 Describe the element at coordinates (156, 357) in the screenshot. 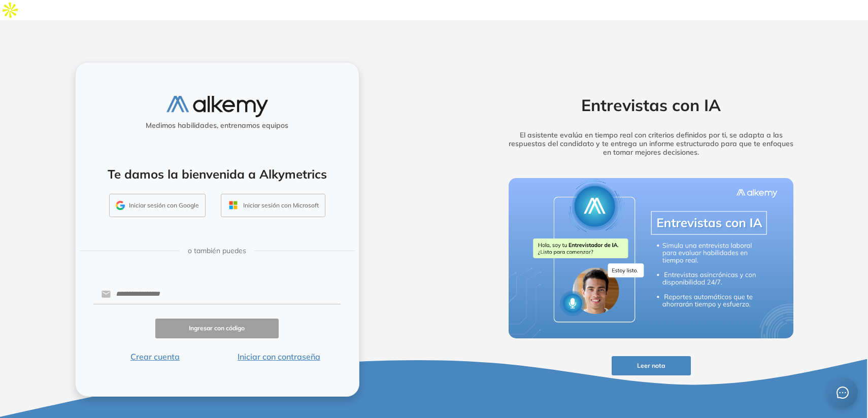

I see `button: Crear cuenta` at that location.